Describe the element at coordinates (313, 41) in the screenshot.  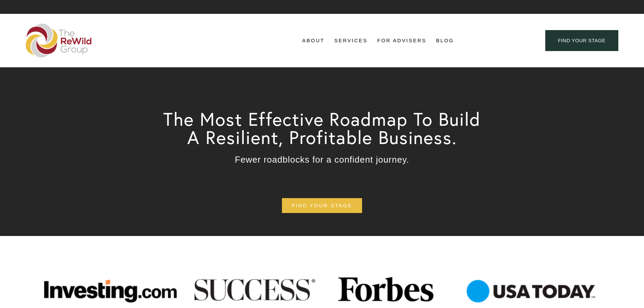
I see `span: About` at that location.